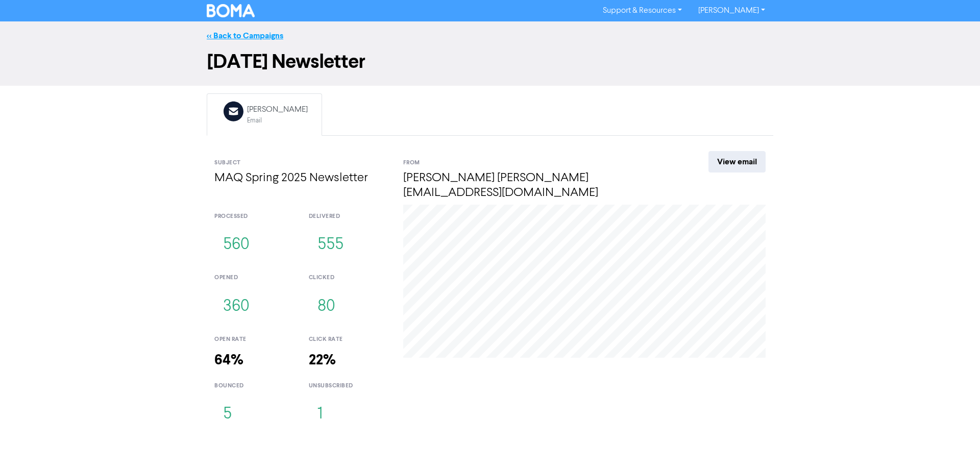 This screenshot has width=980, height=469. What do you see at coordinates (537, 162) in the screenshot?
I see `div: From` at bounding box center [537, 162].